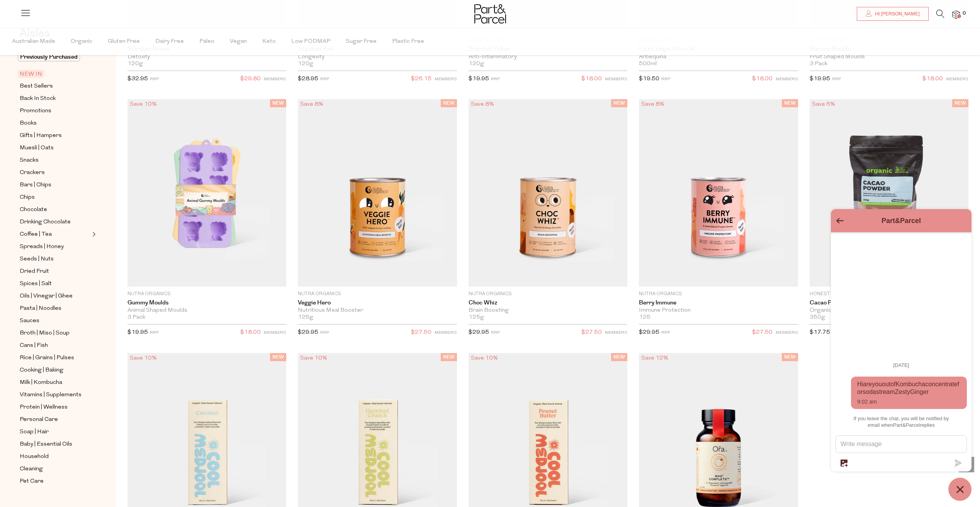  Describe the element at coordinates (55, 284) in the screenshot. I see `a: Spices | Salt` at that location.